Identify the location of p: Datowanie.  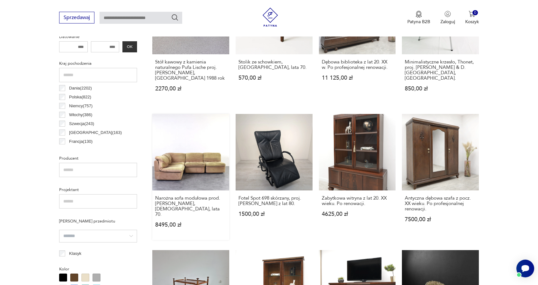
(98, 37).